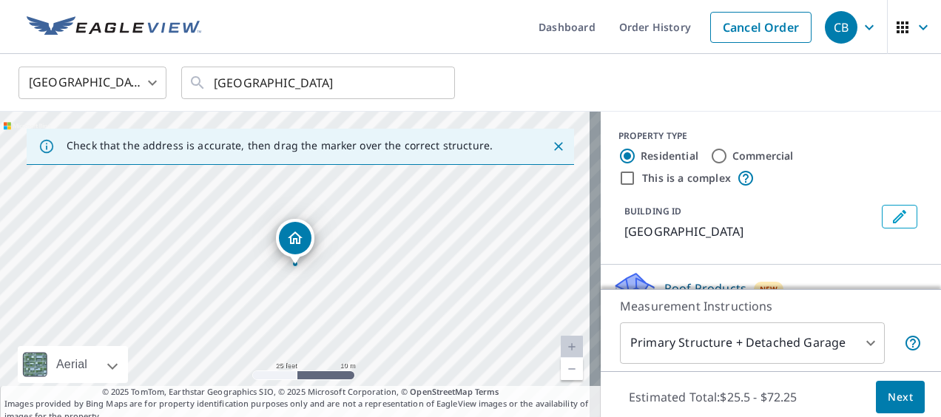  Describe the element at coordinates (653, 211) in the screenshot. I see `p: BUILDING ID` at that location.